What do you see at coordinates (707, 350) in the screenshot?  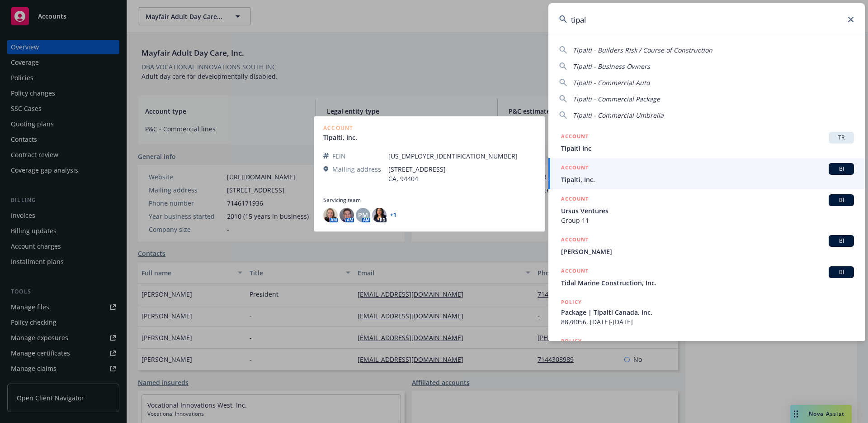 I see `a: POLICY` at bounding box center [707, 350].